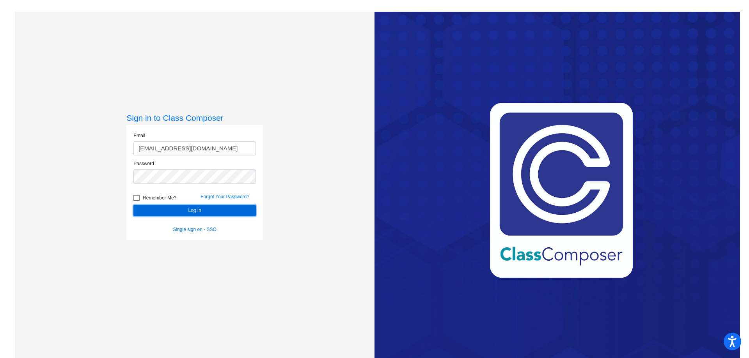  Describe the element at coordinates (195, 211) in the screenshot. I see `button: Log In` at that location.